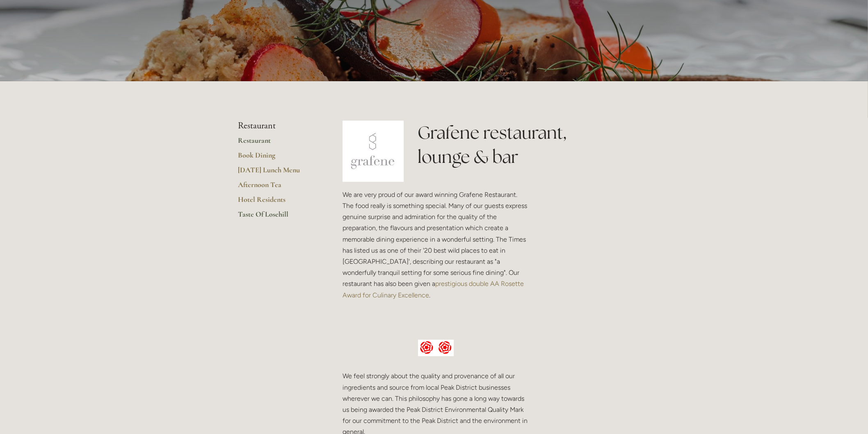  I want to click on a: Restaurant, so click(277, 143).